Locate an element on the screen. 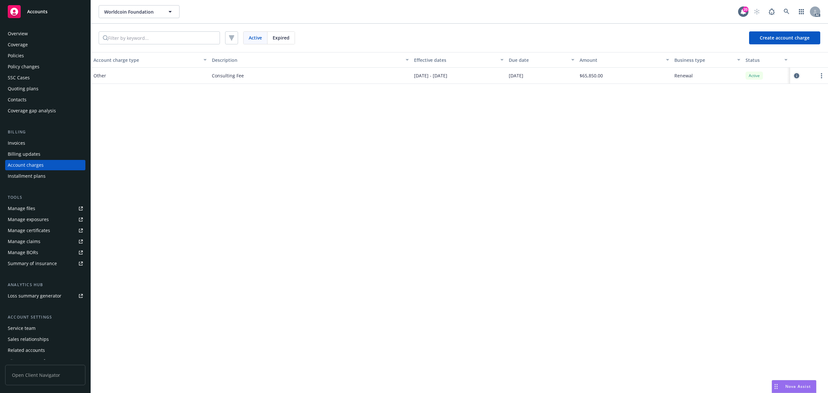 This screenshot has width=828, height=393. a: Policies is located at coordinates (45, 56).